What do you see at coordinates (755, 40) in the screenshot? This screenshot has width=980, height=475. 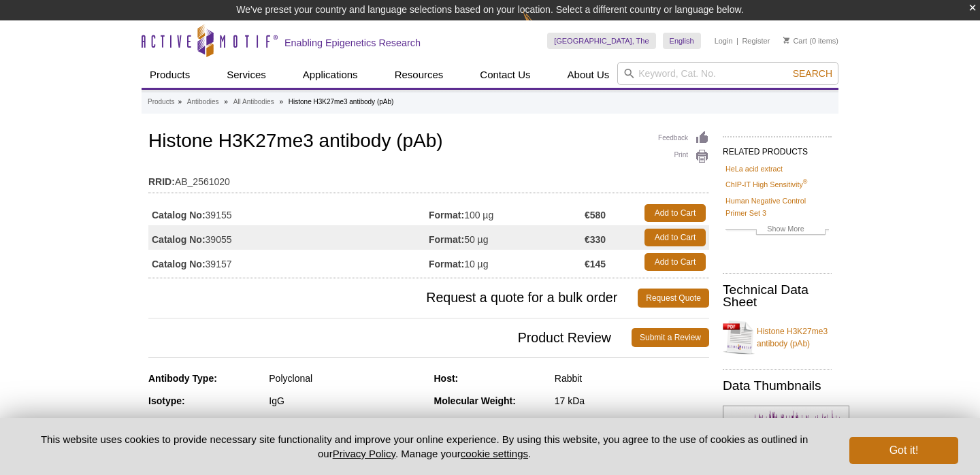 I see `a: Register` at bounding box center [755, 40].